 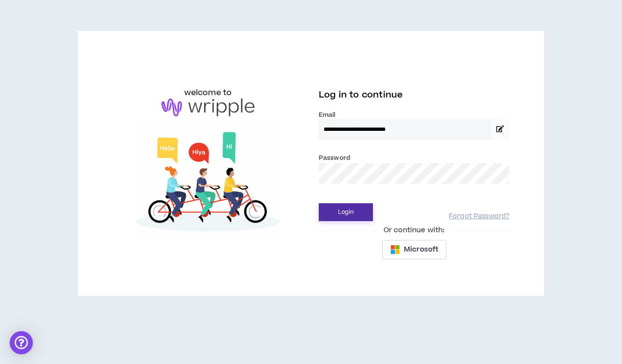 What do you see at coordinates (208, 93) in the screenshot?
I see `h6: welcome to` at bounding box center [208, 93].